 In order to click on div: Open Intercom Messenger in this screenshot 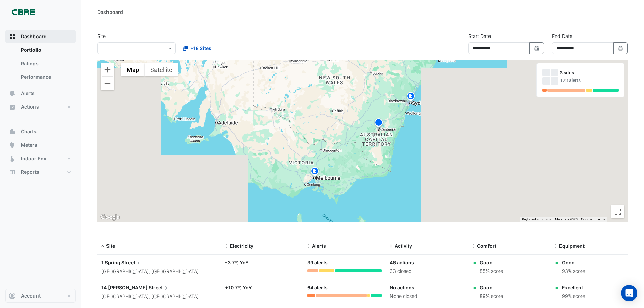, I will do `click(629, 293)`.